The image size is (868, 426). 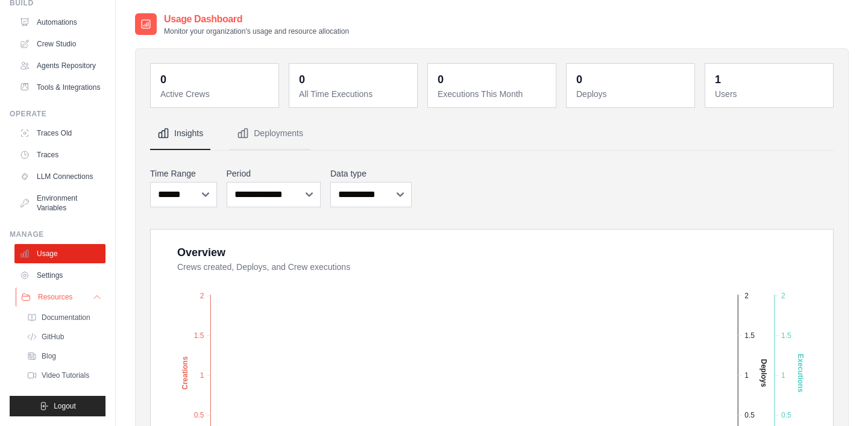 What do you see at coordinates (58, 235) in the screenshot?
I see `div: Manage` at bounding box center [58, 235].